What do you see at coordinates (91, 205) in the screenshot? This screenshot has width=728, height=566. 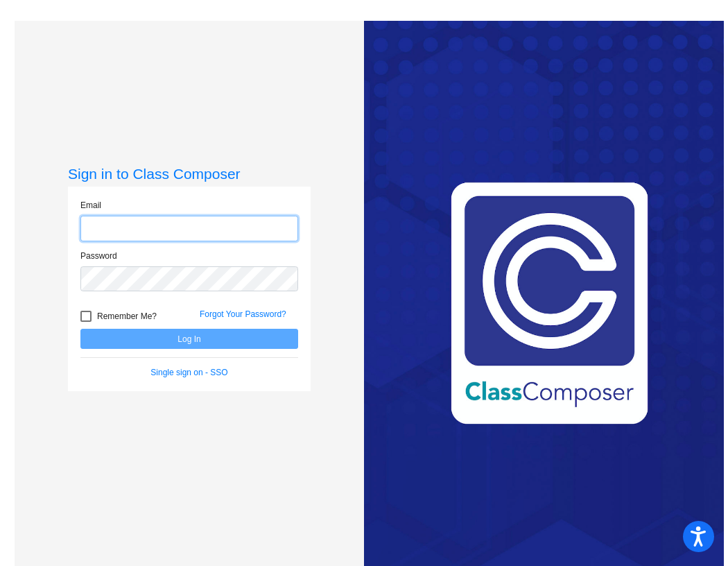 I see `label: Email` at bounding box center [91, 205].